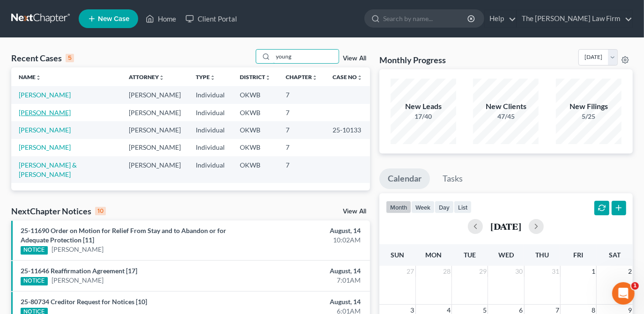 The width and height of the screenshot is (644, 314). What do you see at coordinates (161, 19) in the screenshot?
I see `a: Home` at bounding box center [161, 19].